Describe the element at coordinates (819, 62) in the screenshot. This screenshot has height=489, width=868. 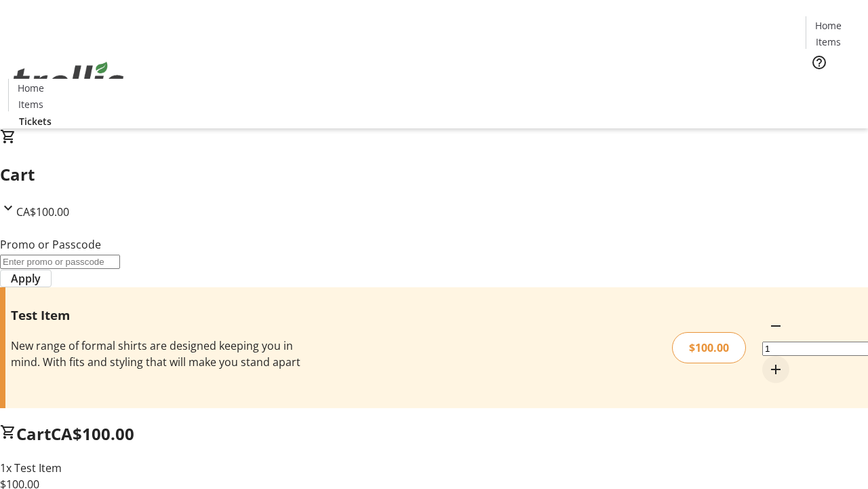
I see `button: Help` at that location.